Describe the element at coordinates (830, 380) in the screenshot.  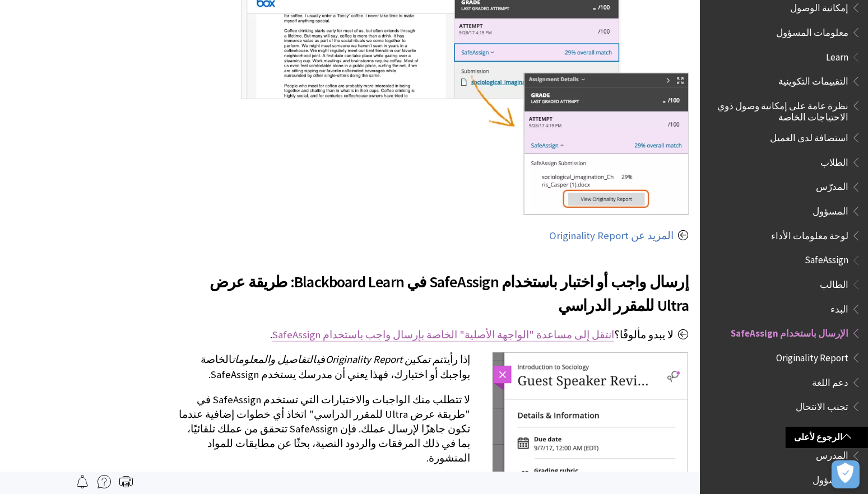
I see `span: دعم اللغة` at that location.